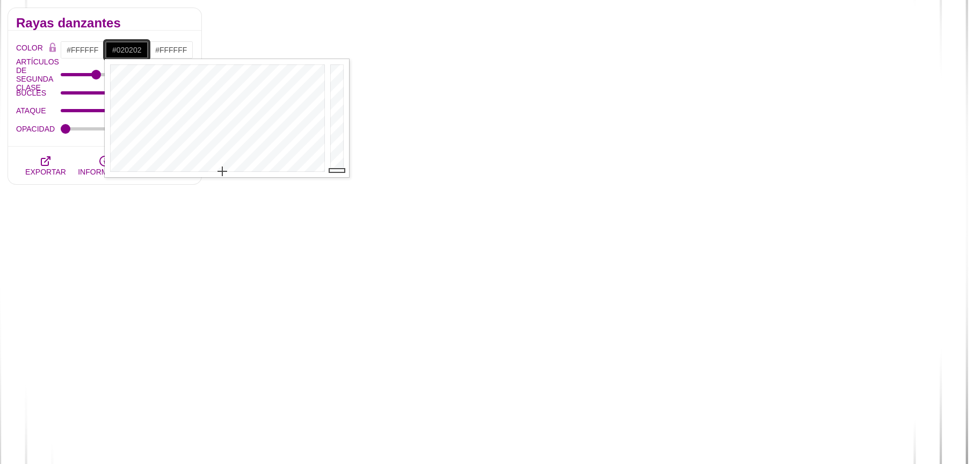 The width and height of the screenshot is (980, 464). Describe the element at coordinates (45, 166) in the screenshot. I see `button: EXPORTAR` at that location.